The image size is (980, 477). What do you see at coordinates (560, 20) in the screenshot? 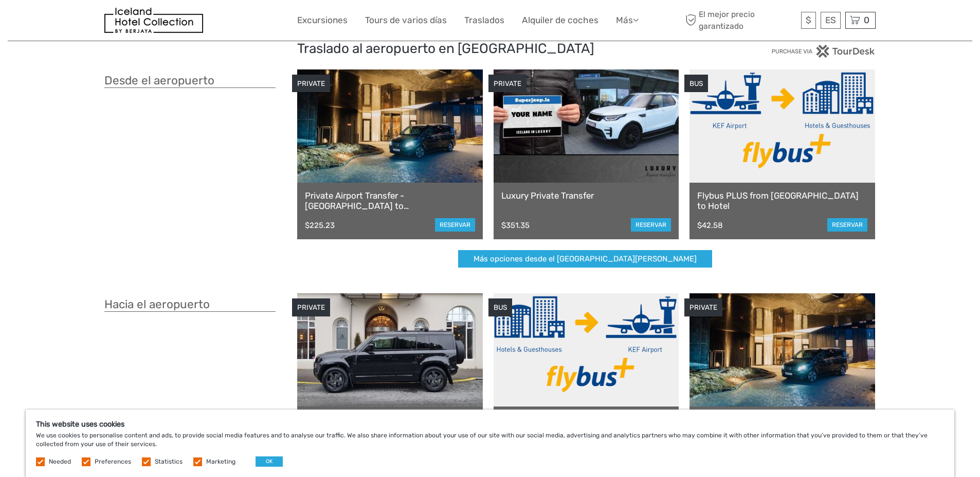
I see `a: Alquiler de coches` at bounding box center [560, 20].